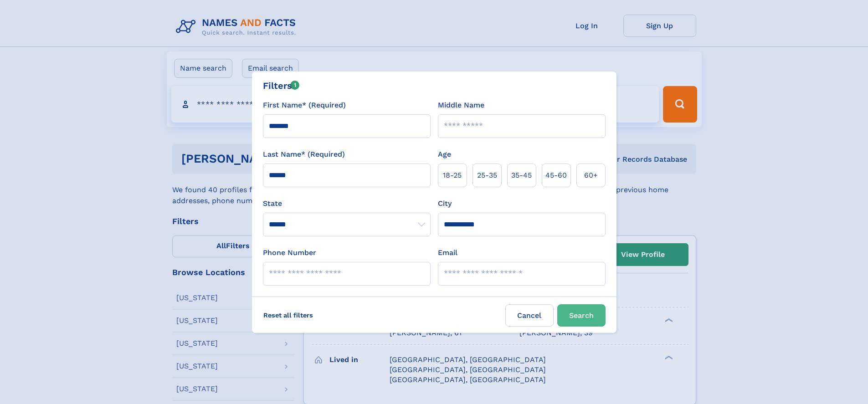 The height and width of the screenshot is (404, 868). Describe the element at coordinates (304, 105) in the screenshot. I see `label: First Name* (Required)` at that location.